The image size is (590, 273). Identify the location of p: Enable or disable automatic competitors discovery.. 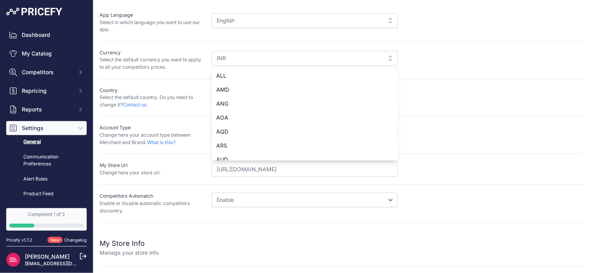
(152, 207).